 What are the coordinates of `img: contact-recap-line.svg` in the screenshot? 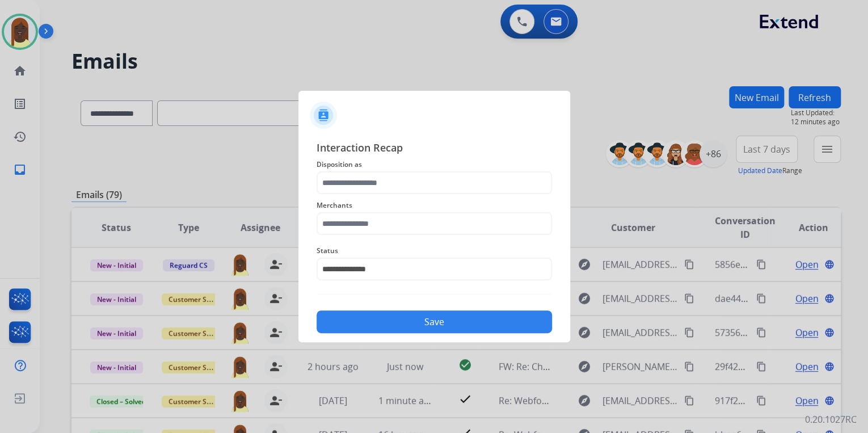 It's located at (434, 294).